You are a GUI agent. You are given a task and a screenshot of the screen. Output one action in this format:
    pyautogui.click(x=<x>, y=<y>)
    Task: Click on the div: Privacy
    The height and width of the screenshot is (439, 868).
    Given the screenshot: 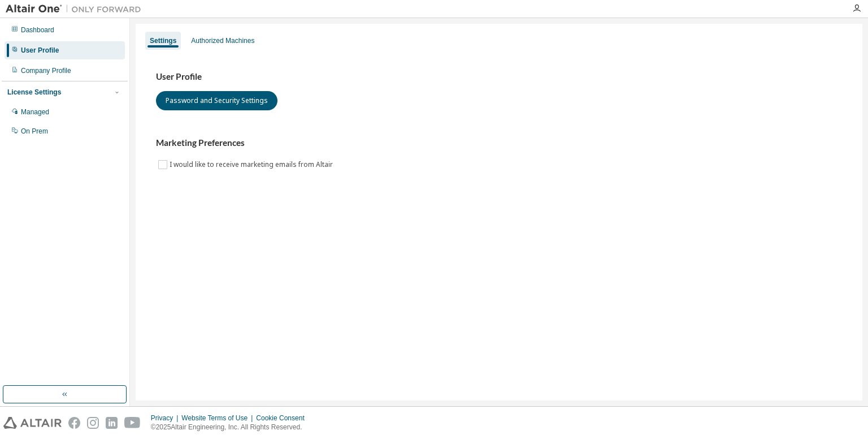 What is the action you would take?
    pyautogui.click(x=166, y=418)
    